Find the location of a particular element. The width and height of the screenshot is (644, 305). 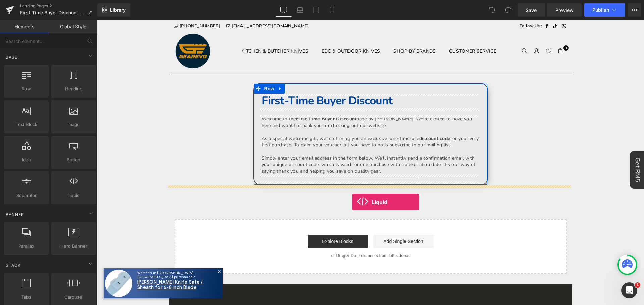

p: As a special welcome gift, we're offering you an exclusive, one-time-use for your very first purc... is located at coordinates (274, 121).